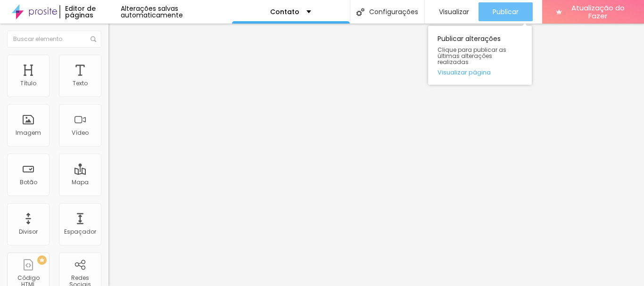 This screenshot has width=644, height=286. I want to click on font: Divisor, so click(28, 232).